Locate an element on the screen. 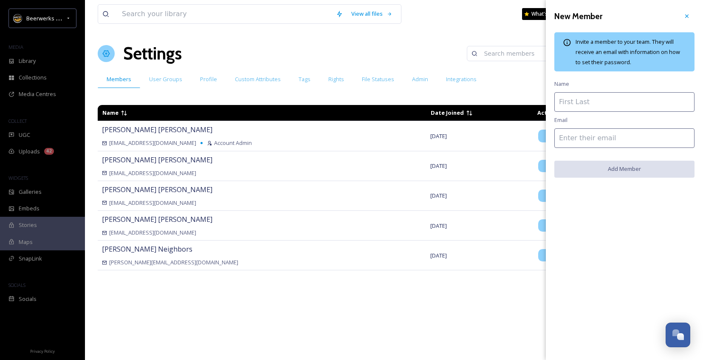  td: Sort ascending is located at coordinates (479, 113).